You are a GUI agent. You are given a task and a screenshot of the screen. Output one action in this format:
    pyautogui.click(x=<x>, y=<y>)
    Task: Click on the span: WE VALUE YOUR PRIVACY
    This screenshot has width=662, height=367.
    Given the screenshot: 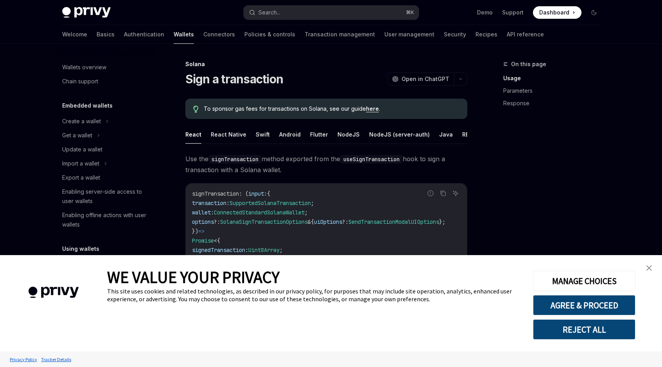 What is the action you would take?
    pyautogui.click(x=193, y=277)
    